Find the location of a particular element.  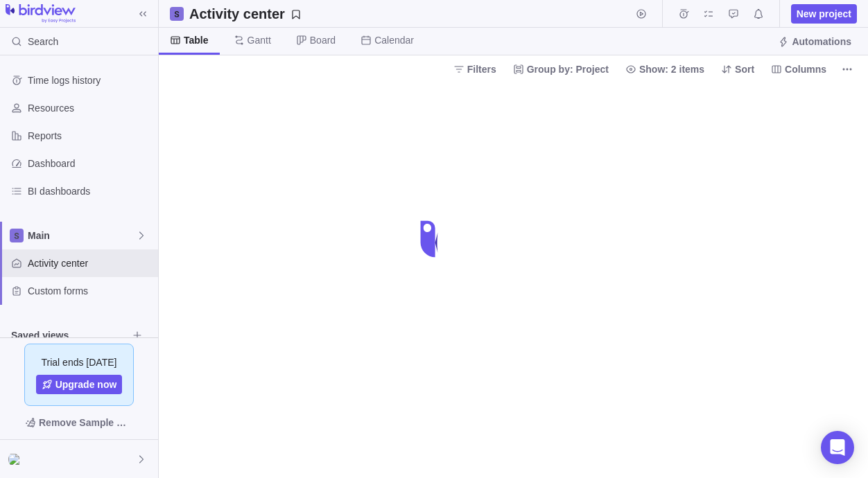

a: Time logs is located at coordinates (683, 16).